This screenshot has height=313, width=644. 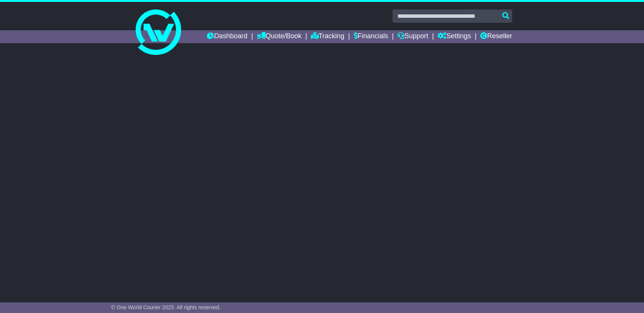 I want to click on a: Support, so click(x=413, y=37).